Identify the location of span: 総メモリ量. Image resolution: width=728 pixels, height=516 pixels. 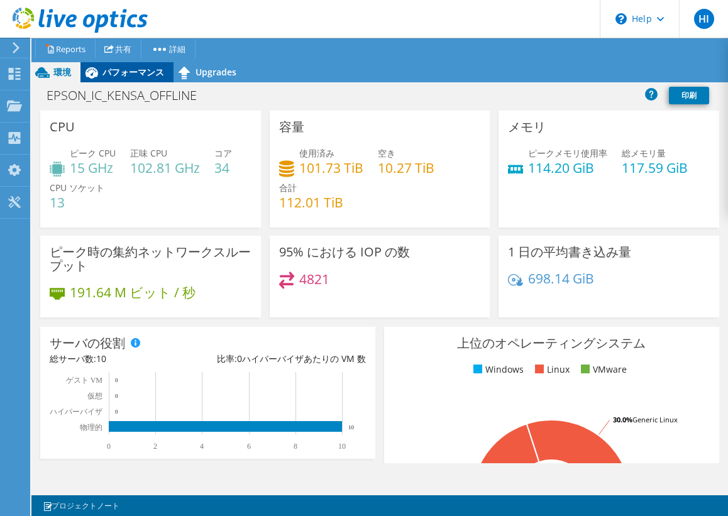
(644, 153).